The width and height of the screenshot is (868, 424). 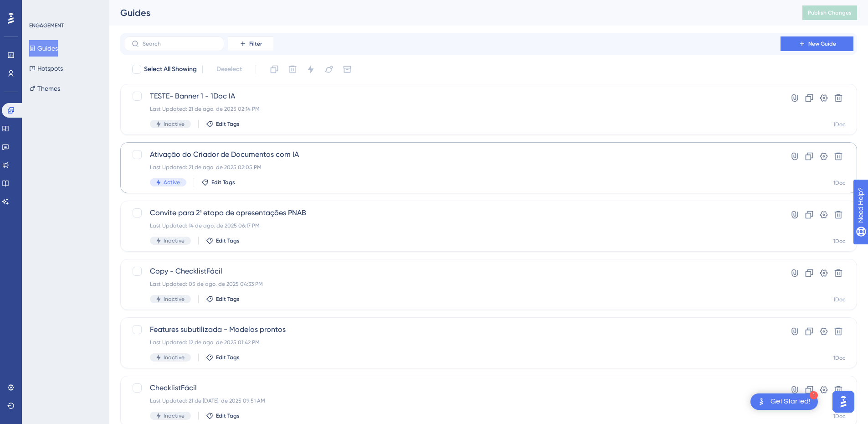 What do you see at coordinates (823, 44) in the screenshot?
I see `span: New Guide` at bounding box center [823, 44].